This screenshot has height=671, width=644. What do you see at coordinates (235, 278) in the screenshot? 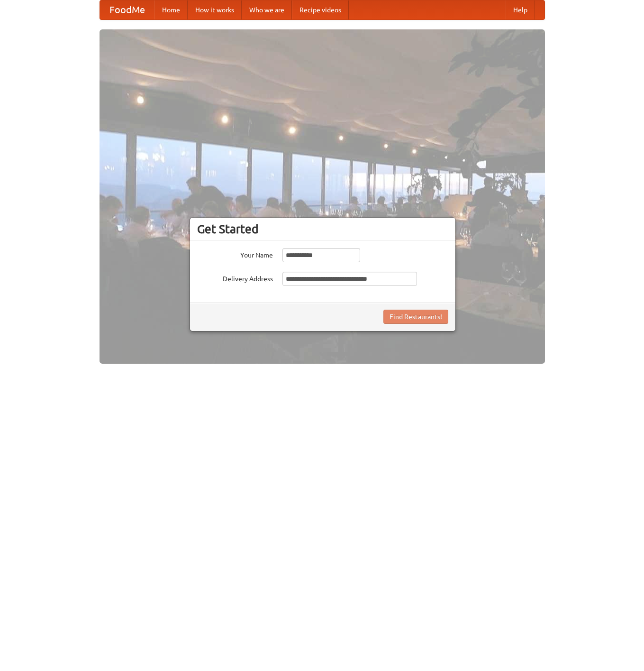
I see `label: Delivery Address` at bounding box center [235, 278].